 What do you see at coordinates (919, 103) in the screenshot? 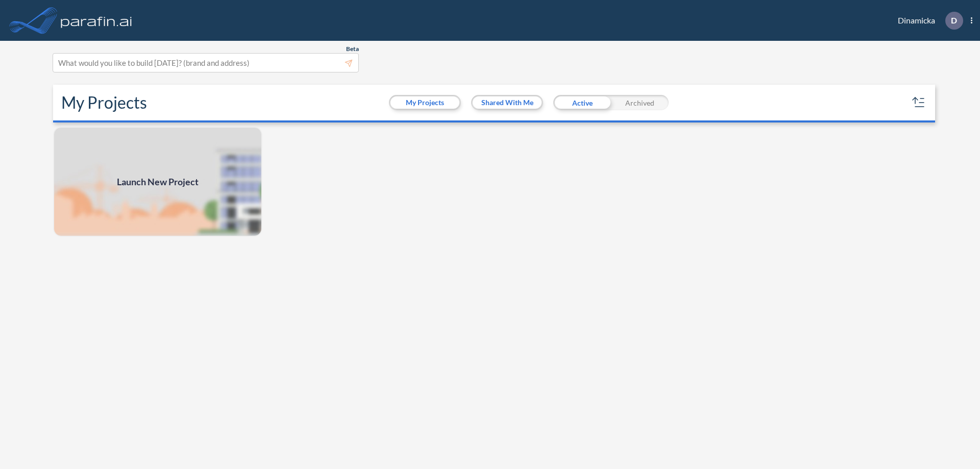
I see `button: sort` at bounding box center [919, 103].